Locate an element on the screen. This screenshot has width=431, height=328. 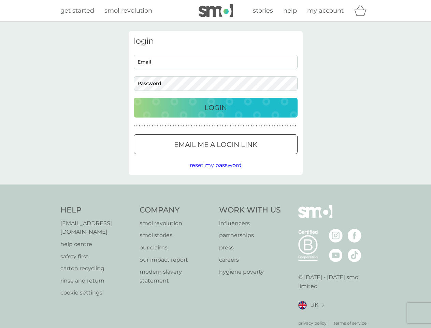
p: carton recycling is located at coordinates (97, 268).